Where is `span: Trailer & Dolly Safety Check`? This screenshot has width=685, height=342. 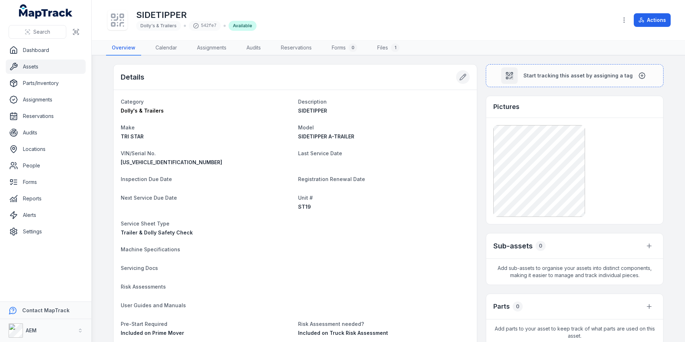
span: Trailer & Dolly Safety Check is located at coordinates (157, 232).